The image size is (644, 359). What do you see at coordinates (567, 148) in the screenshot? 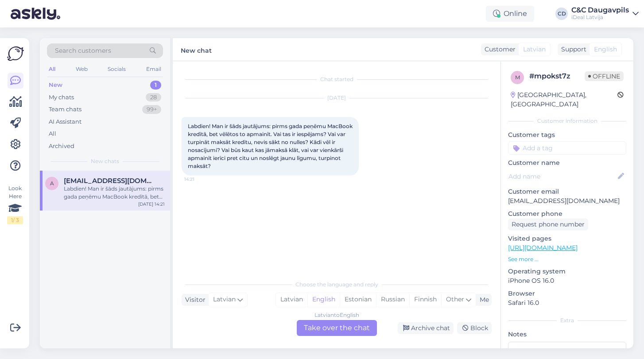
I see `input: Add a tag` at bounding box center [567, 148].